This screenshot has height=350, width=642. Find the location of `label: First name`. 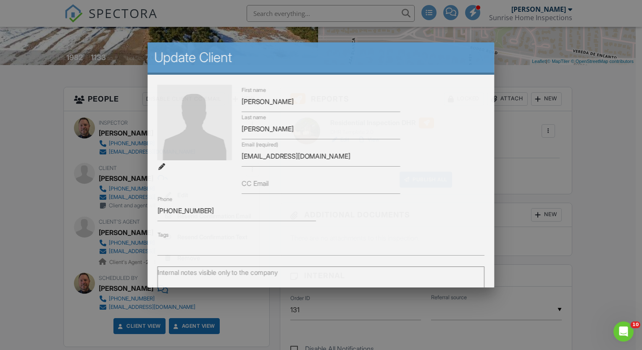

label: First name is located at coordinates (254, 90).